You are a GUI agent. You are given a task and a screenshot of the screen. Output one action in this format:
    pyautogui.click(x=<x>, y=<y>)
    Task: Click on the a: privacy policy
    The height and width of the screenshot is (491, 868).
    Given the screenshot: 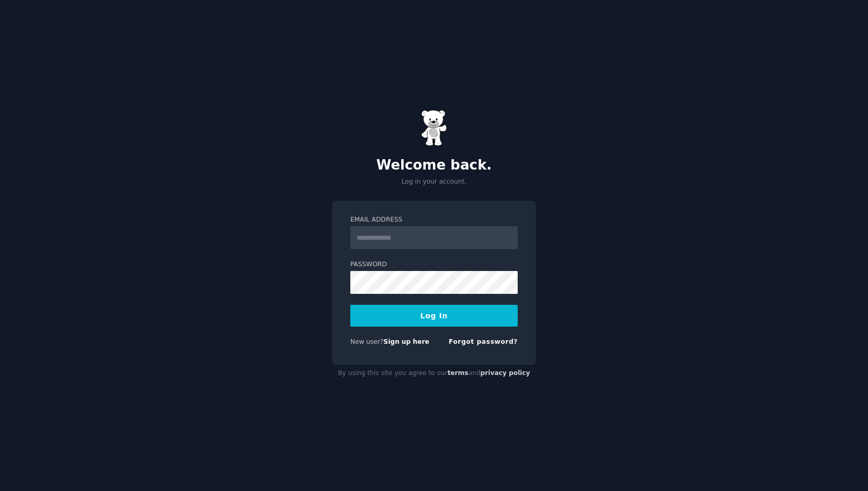 What is the action you would take?
    pyautogui.click(x=505, y=373)
    